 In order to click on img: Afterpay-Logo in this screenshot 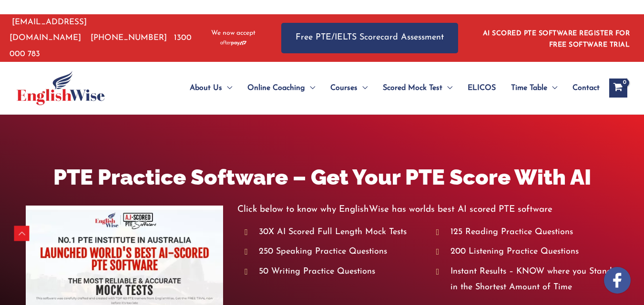, I will do `click(233, 43)`.